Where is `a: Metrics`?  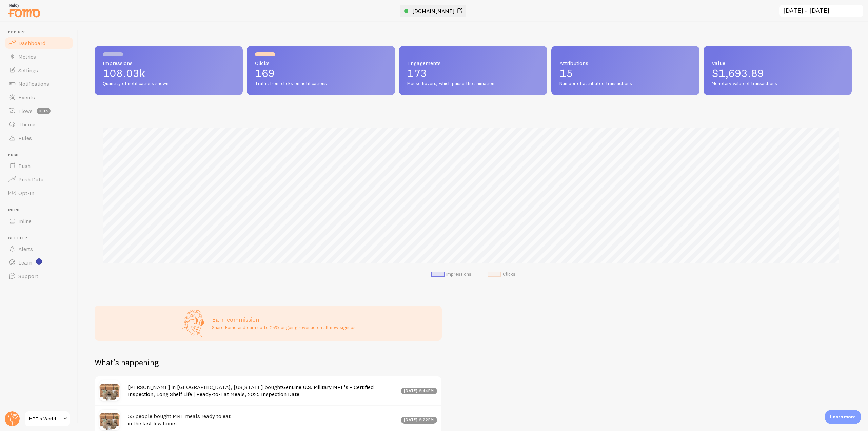 a: Metrics is located at coordinates (39, 57).